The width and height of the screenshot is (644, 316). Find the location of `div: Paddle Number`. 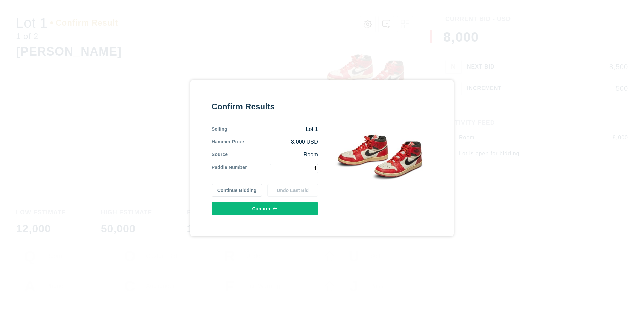

div: Paddle Number is located at coordinates (229, 168).